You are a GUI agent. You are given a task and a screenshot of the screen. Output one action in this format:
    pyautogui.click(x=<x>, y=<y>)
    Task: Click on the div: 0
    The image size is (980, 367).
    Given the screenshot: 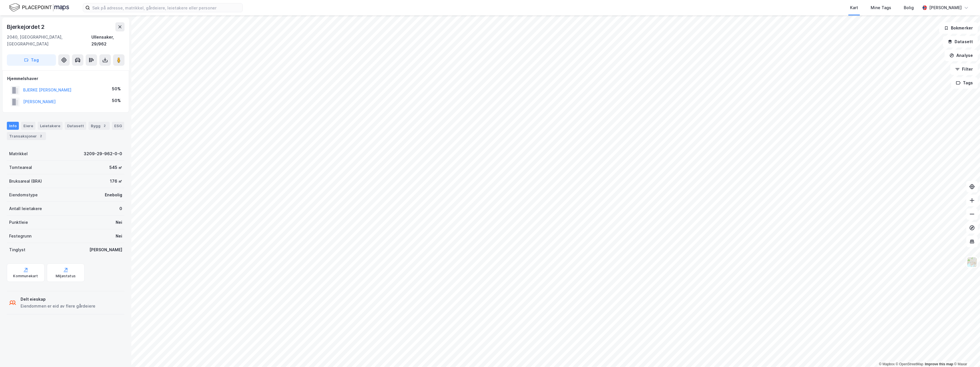 What is the action you would take?
    pyautogui.click(x=121, y=209)
    